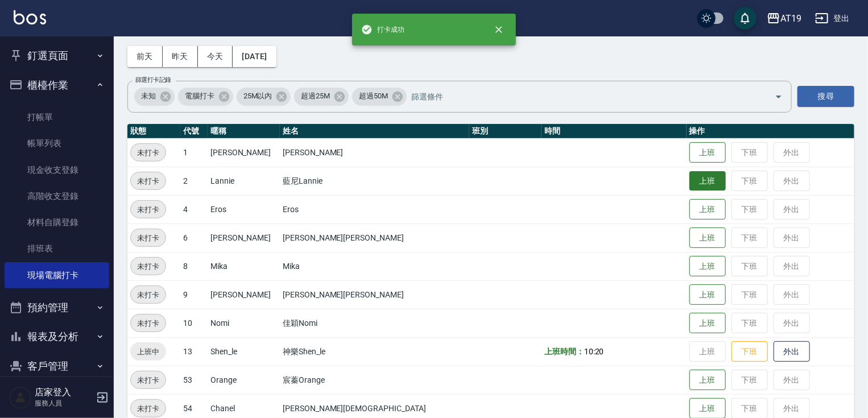 The width and height of the screenshot is (868, 418). What do you see at coordinates (145, 56) in the screenshot?
I see `button: 前天` at bounding box center [145, 56].